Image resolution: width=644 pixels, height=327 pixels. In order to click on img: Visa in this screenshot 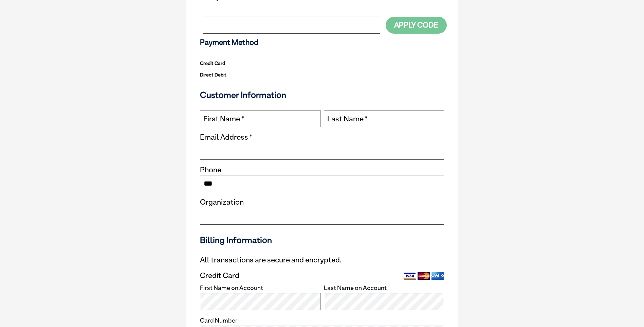, I will do `click(410, 276)`.